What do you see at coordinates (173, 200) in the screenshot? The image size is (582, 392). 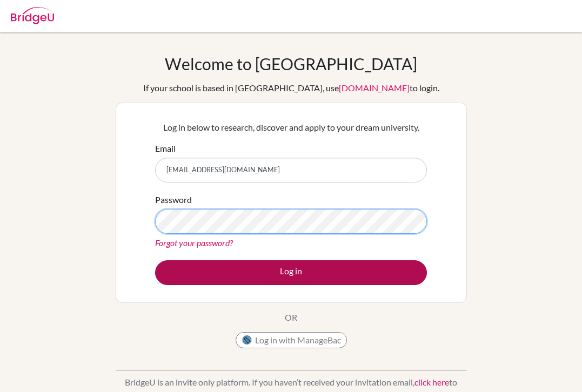 I see `label: Password` at bounding box center [173, 200].